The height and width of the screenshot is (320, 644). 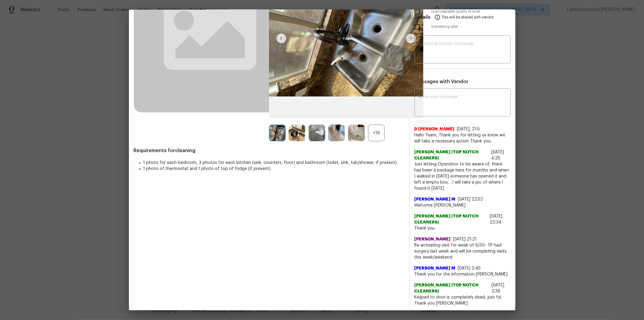 What do you see at coordinates (471, 26) in the screenshot?
I see `span: Something else` at bounding box center [471, 26].